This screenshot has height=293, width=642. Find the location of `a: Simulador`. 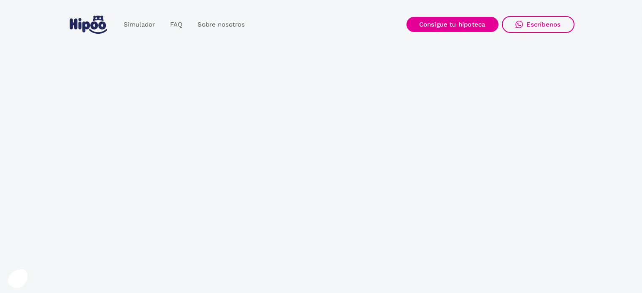

a: Simulador is located at coordinates (139, 24).